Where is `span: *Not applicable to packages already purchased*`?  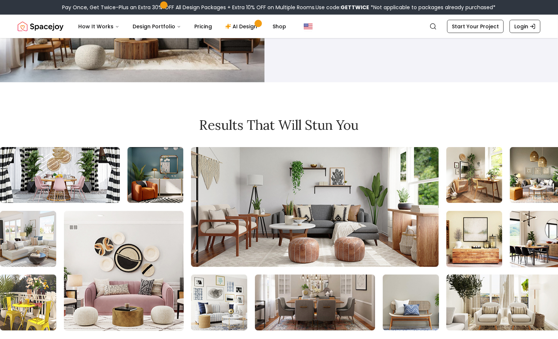
span: *Not applicable to packages already purchased* is located at coordinates (433, 7).